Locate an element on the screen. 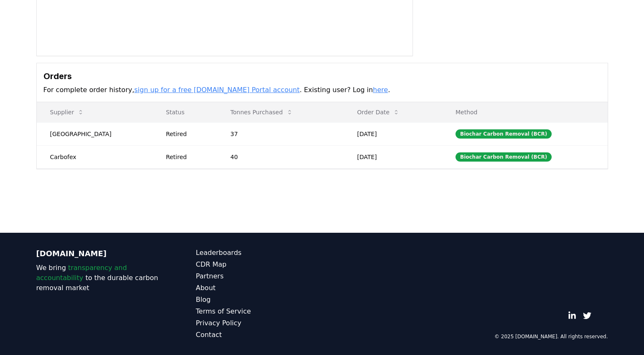 The image size is (644, 355). a: CDR Map is located at coordinates (259, 264).